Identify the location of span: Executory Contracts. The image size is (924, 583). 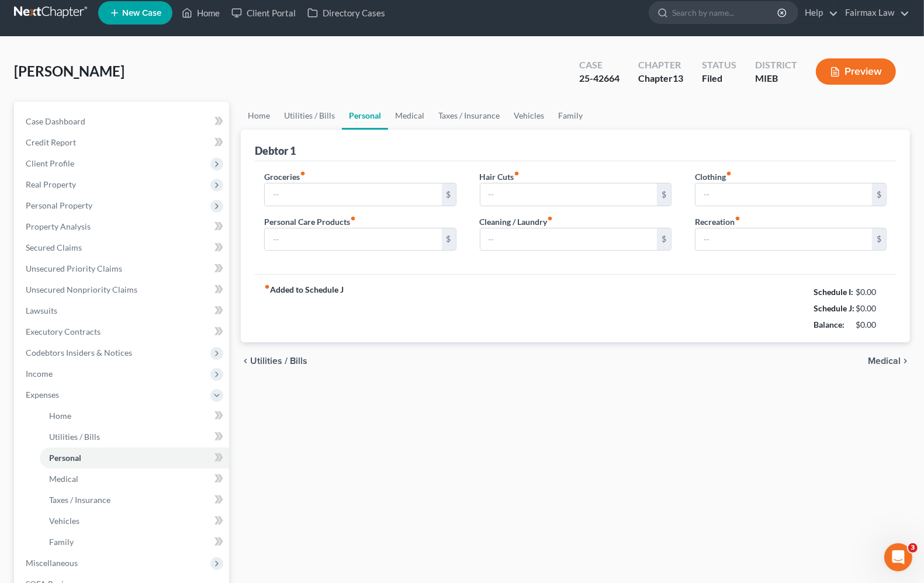
(63, 331).